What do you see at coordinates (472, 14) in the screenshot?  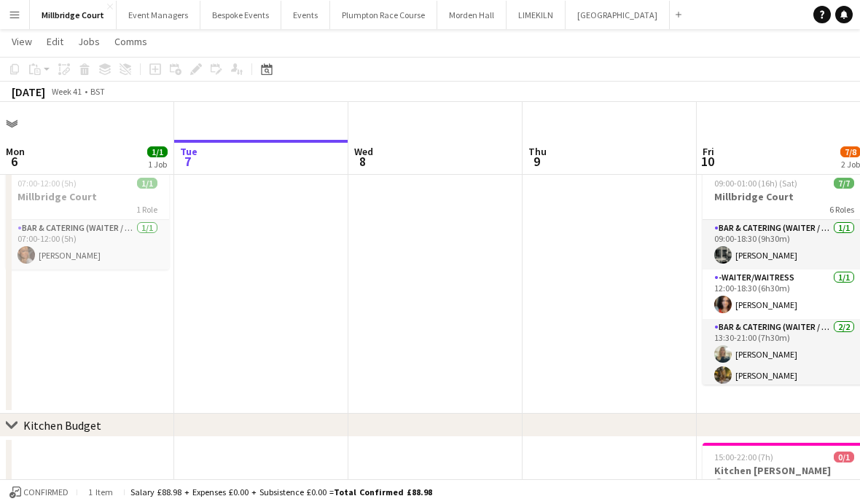 I see `button: Morden Hall` at bounding box center [472, 14].